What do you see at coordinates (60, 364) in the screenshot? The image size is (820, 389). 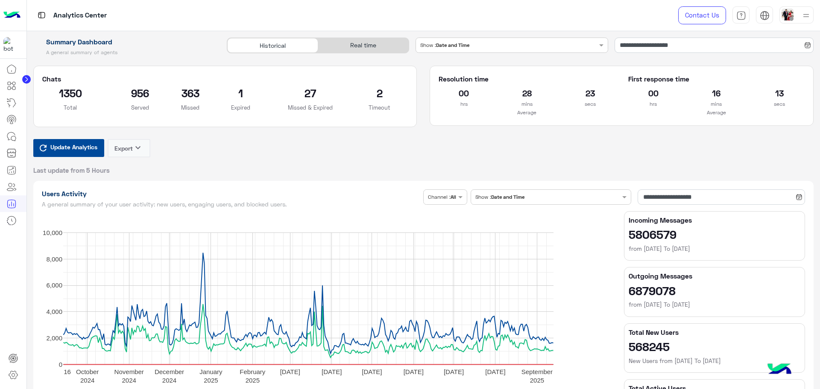 I see `text: 0` at bounding box center [60, 364].